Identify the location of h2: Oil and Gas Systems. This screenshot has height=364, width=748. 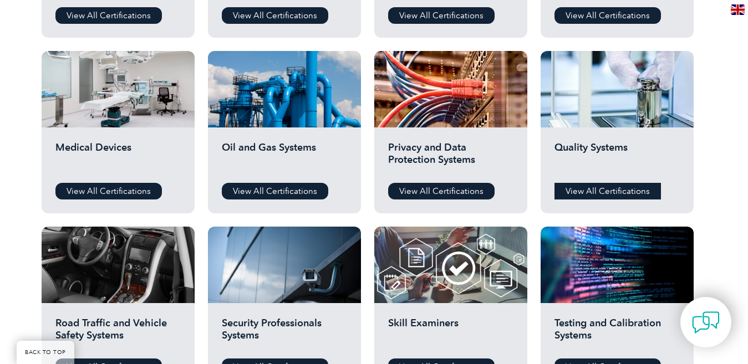
(284, 158).